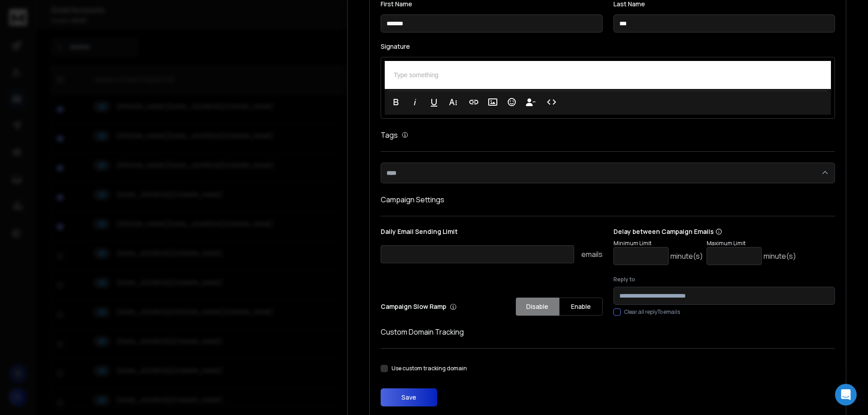 The image size is (868, 415). What do you see at coordinates (724, 279) in the screenshot?
I see `label: Reply to` at bounding box center [724, 279].